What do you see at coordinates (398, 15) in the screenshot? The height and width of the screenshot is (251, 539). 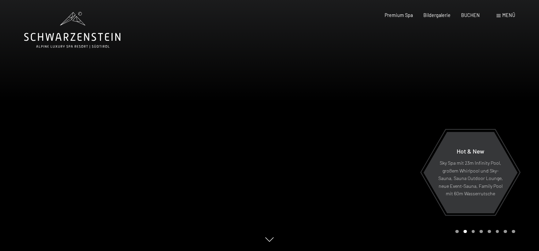 I see `span: Premium Spa` at bounding box center [398, 15].